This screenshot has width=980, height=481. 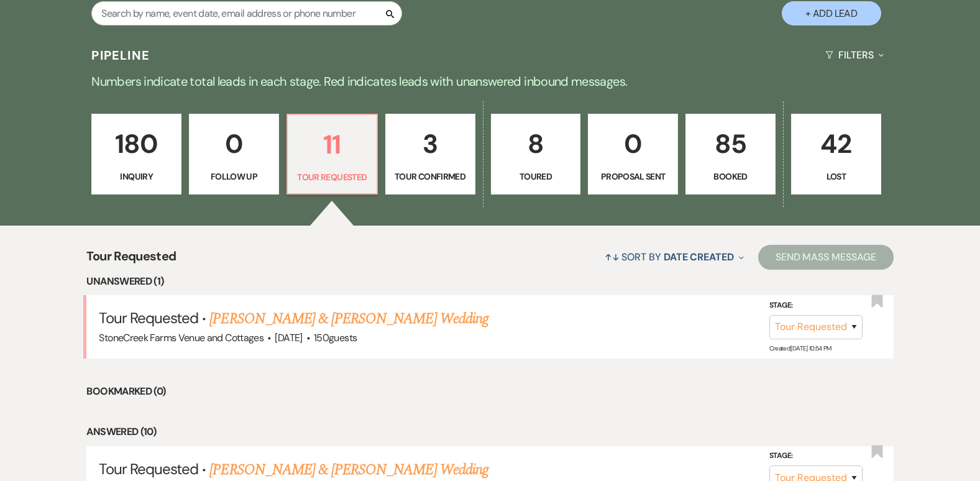 I want to click on p: Booked, so click(x=730, y=177).